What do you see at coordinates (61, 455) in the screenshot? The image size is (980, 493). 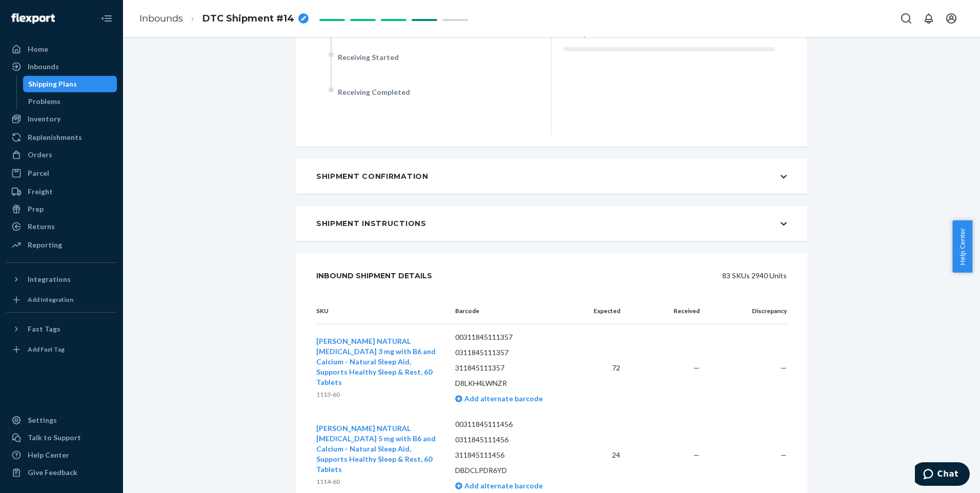 I see `a: Help Center` at bounding box center [61, 455].